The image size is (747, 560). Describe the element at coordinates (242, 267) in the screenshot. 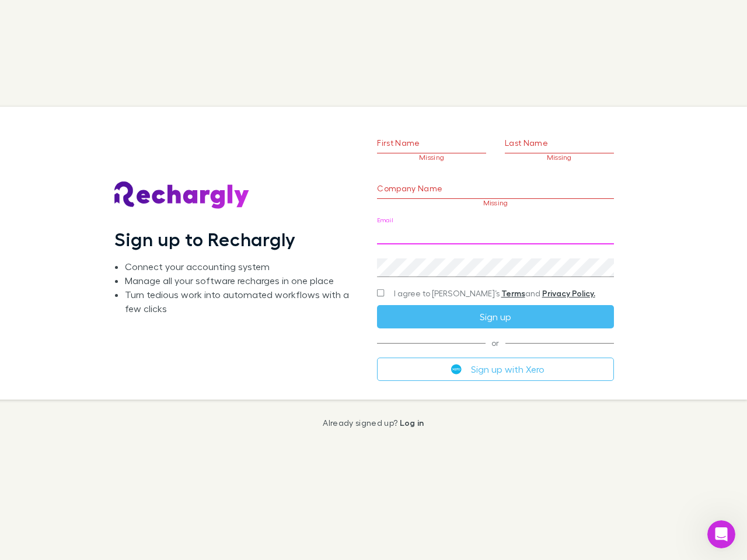

I see `li: Connect your accounting system` at that location.